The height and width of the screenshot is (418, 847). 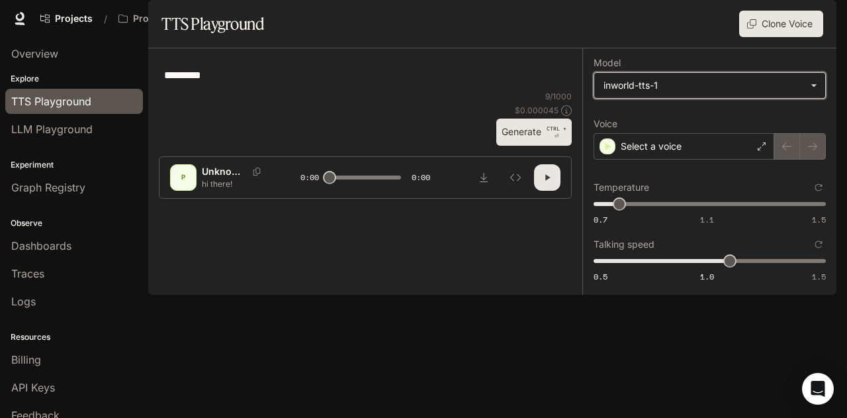 I want to click on button: Download audio, so click(x=484, y=177).